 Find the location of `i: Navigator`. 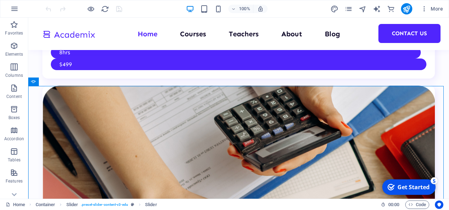

i: Navigator is located at coordinates (363, 9).